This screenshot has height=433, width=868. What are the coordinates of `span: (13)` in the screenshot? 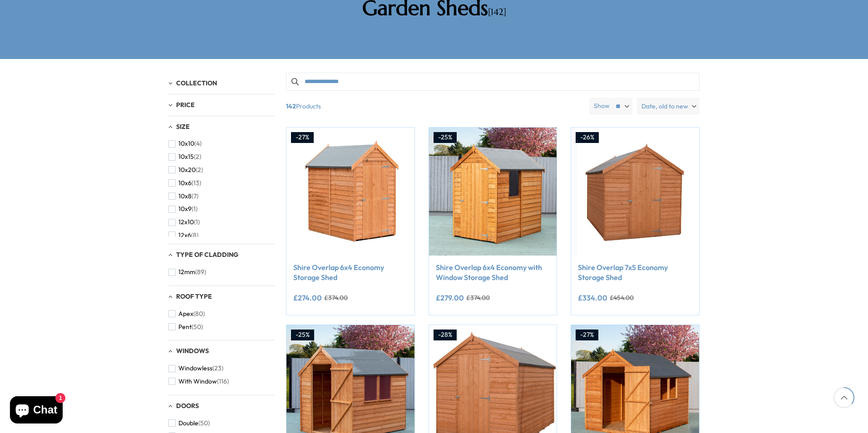 It's located at (196, 183).